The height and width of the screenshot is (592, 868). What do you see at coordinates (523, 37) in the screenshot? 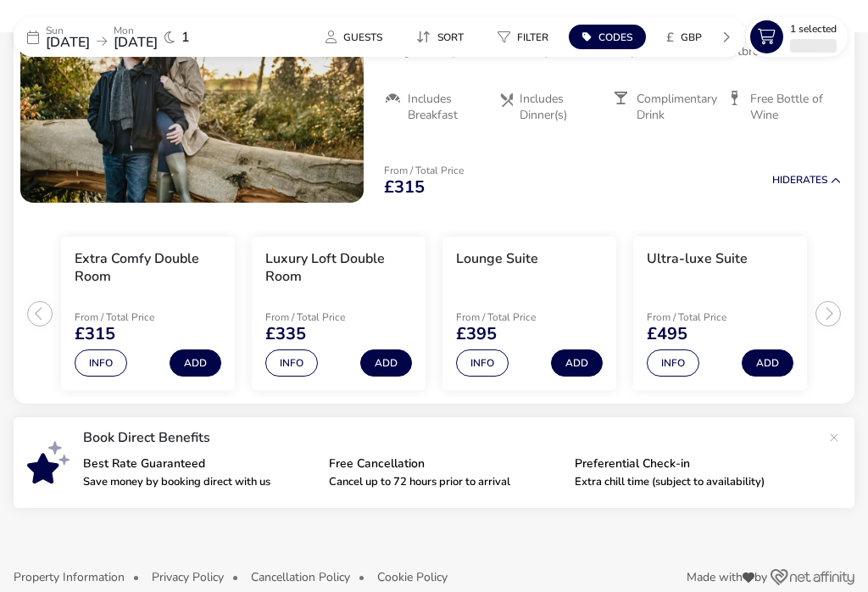
I see `button: Filter` at bounding box center [523, 37].